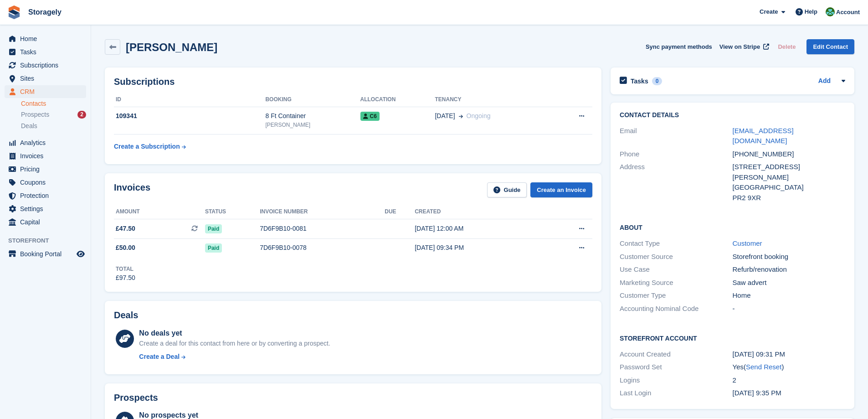 The image size is (868, 419). Describe the element at coordinates (47, 183) in the screenshot. I see `span: Coupons` at that location.